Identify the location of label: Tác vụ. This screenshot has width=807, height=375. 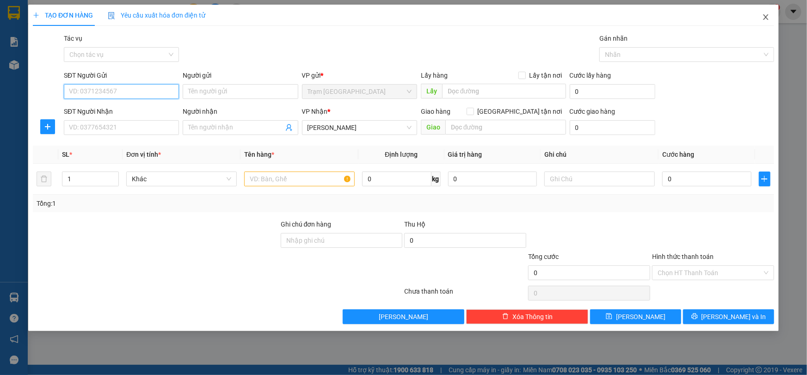
(73, 38).